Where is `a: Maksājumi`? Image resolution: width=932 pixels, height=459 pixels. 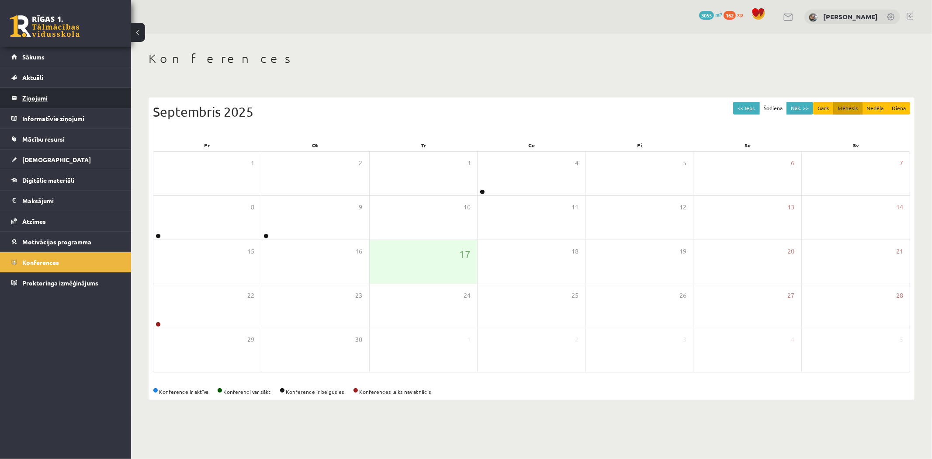
a: Maksājumi is located at coordinates (66, 200).